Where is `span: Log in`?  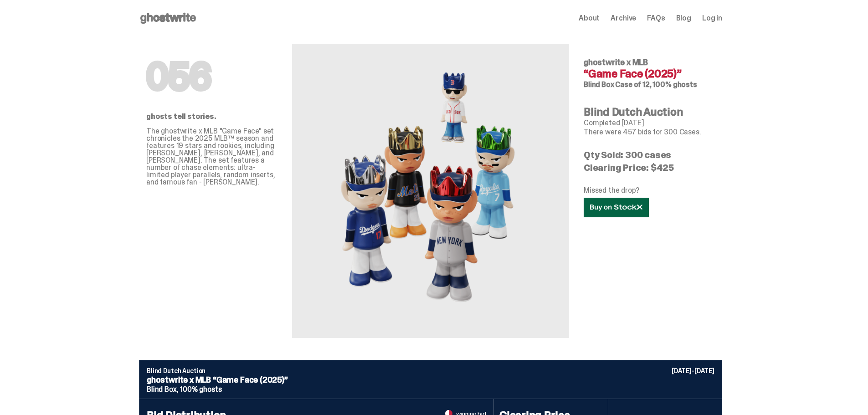
span: Log in is located at coordinates (712, 19).